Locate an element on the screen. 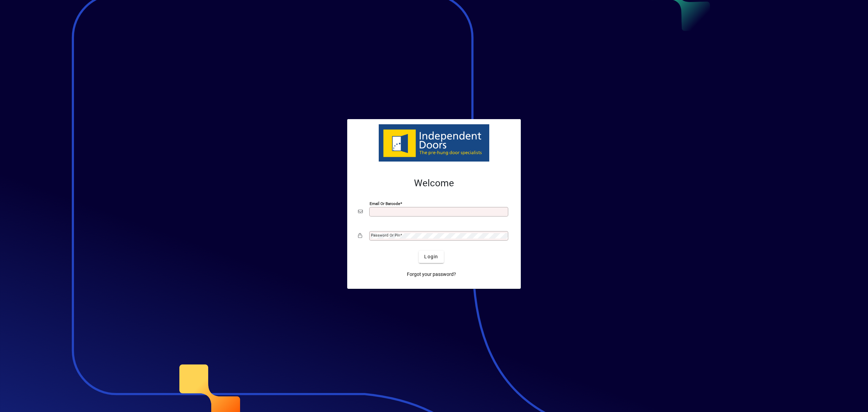 This screenshot has width=868, height=412. mat-label: Email or Barcode is located at coordinates (385, 203).